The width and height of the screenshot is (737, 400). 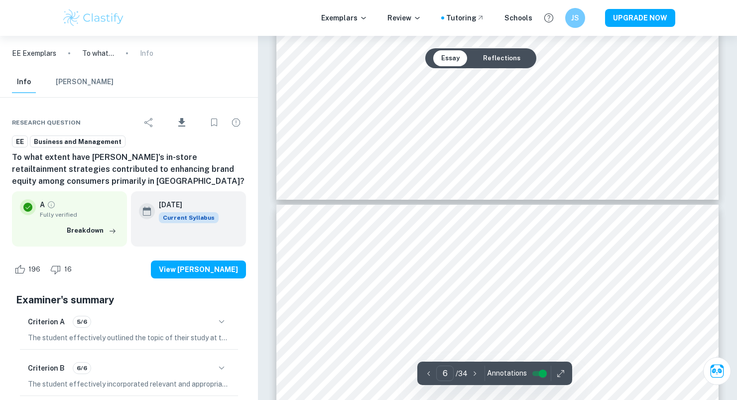 What do you see at coordinates (79, 215) in the screenshot?
I see `span: Fully verified` at bounding box center [79, 215].